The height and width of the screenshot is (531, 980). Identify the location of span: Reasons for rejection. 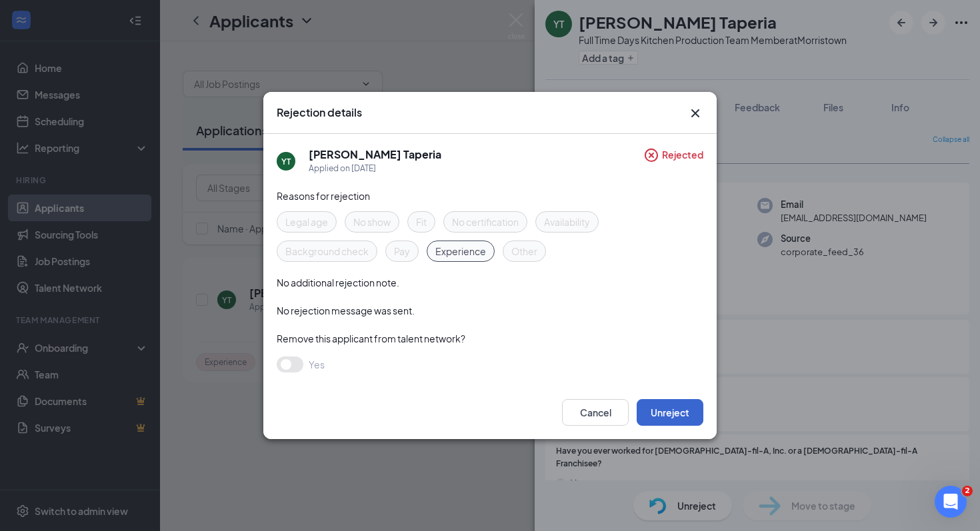
(323, 196).